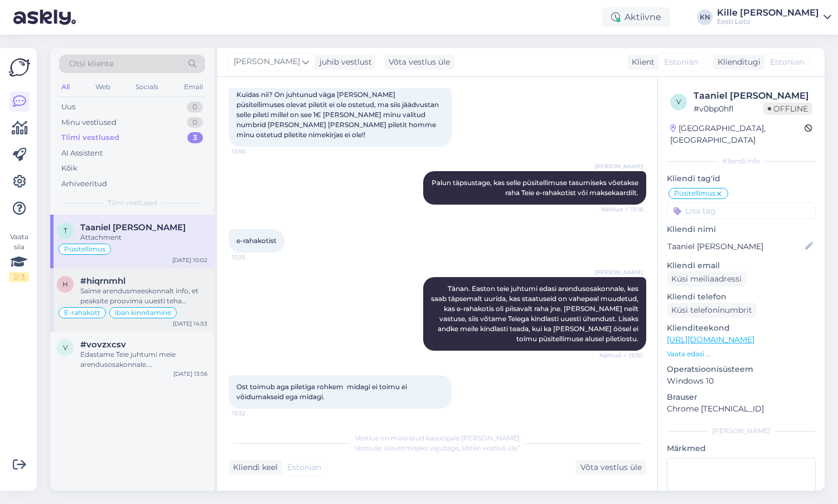 This screenshot has width=838, height=504. Describe the element at coordinates (741, 265) in the screenshot. I see `p: Kliendi email` at that location.